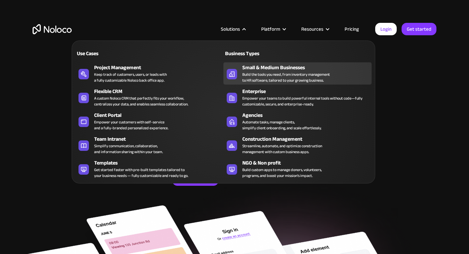 The height and width of the screenshot is (254, 469). I want to click on div: Use Cases, so click(111, 53).